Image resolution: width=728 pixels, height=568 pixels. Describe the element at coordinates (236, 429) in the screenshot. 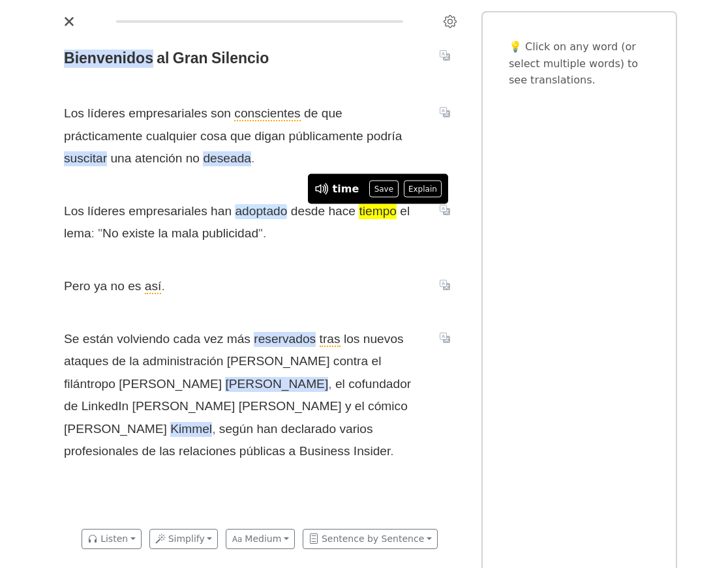

I see `span: según` at that location.